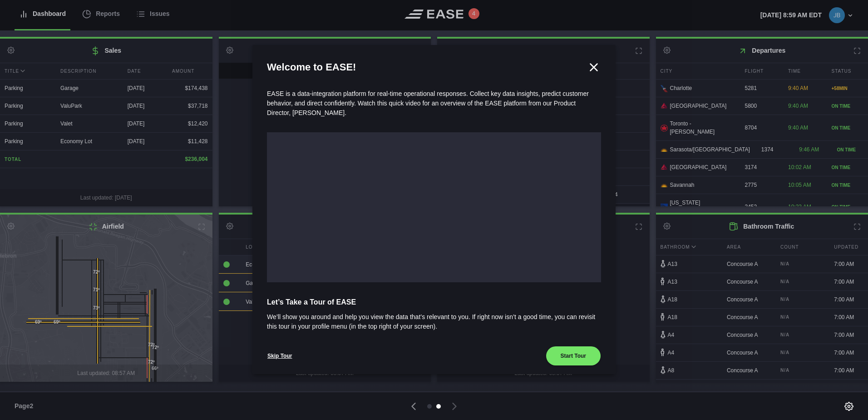 The height and width of the screenshot is (420, 868). I want to click on h2: Welcome to EASE!, so click(427, 67).